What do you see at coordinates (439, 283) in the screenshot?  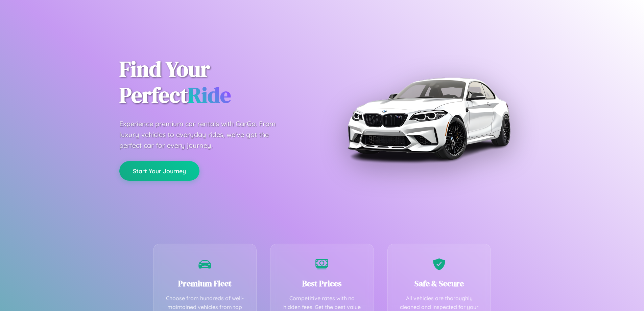 I see `h3: Safe & Secure` at bounding box center [439, 283].